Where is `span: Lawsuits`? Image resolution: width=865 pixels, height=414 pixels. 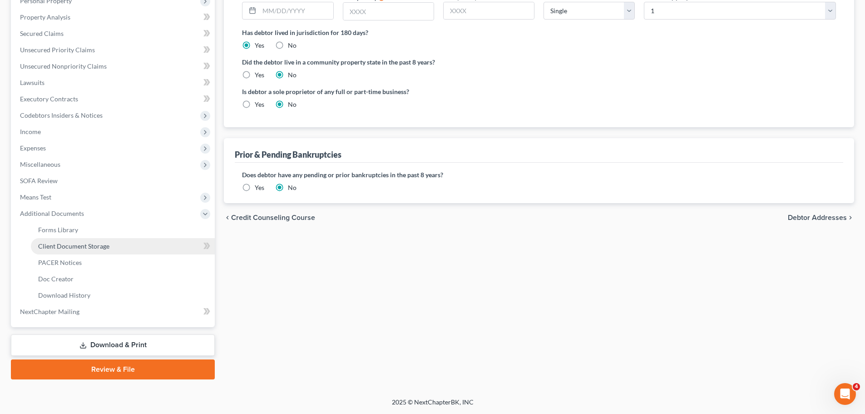 span: Lawsuits is located at coordinates (32, 82).